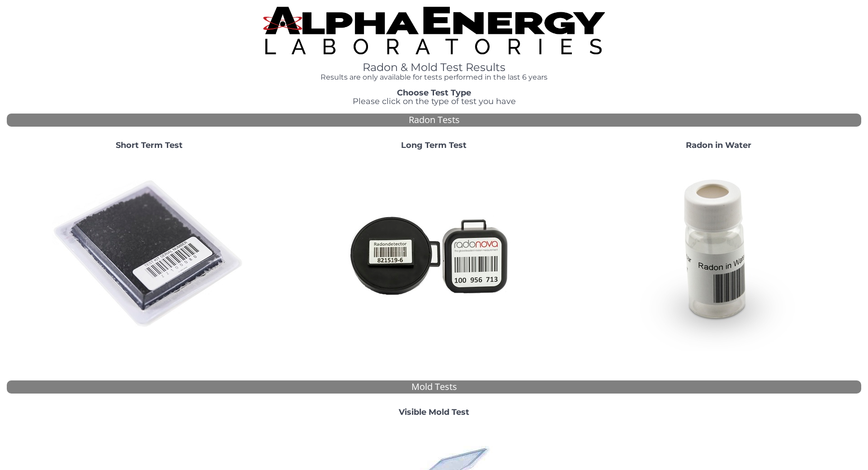 The height and width of the screenshot is (470, 868). What do you see at coordinates (434, 386) in the screenshot?
I see `div: Mold Tests` at bounding box center [434, 386].